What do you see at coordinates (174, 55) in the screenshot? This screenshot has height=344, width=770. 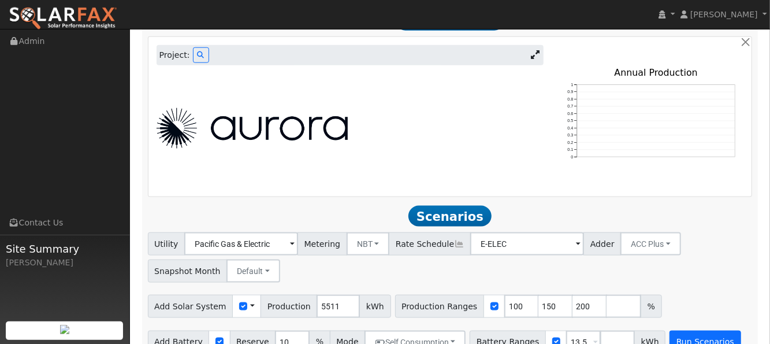 I see `span: Project:` at bounding box center [174, 55].